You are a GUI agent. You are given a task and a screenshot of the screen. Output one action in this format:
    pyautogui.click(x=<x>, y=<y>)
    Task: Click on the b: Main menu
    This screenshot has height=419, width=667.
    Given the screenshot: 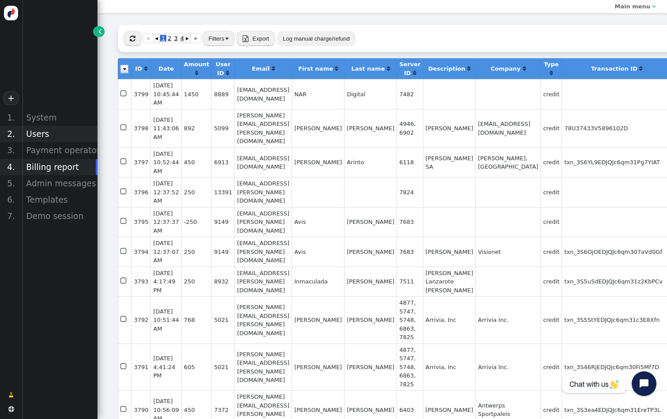 What is the action you would take?
    pyautogui.click(x=633, y=6)
    